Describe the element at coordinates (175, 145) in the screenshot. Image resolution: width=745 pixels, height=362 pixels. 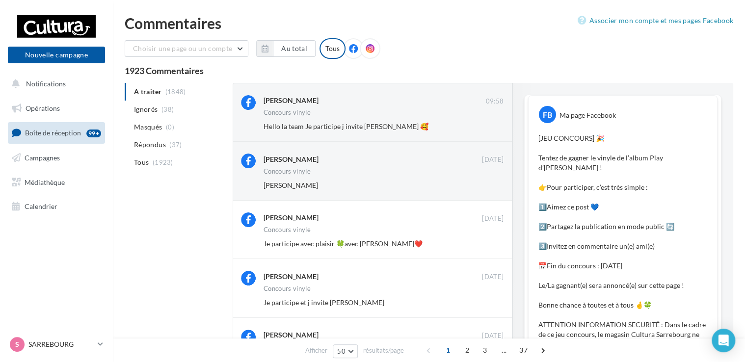
I see `span: (37)` at that location.